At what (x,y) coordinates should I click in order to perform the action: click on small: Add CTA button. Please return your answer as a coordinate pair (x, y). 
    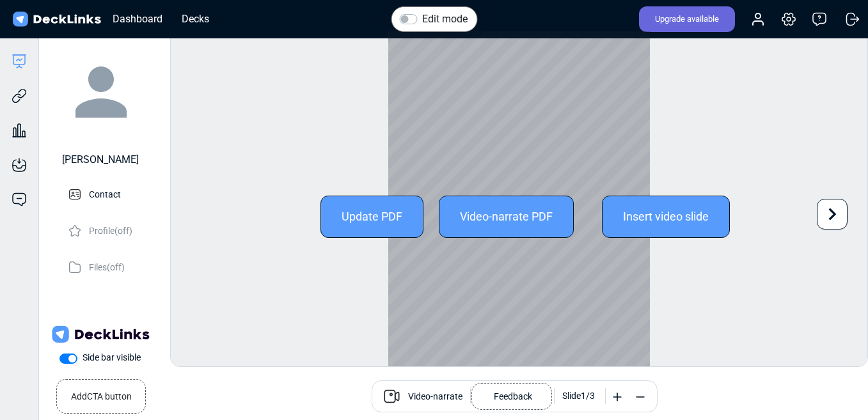
    Looking at the image, I should click on (101, 394).